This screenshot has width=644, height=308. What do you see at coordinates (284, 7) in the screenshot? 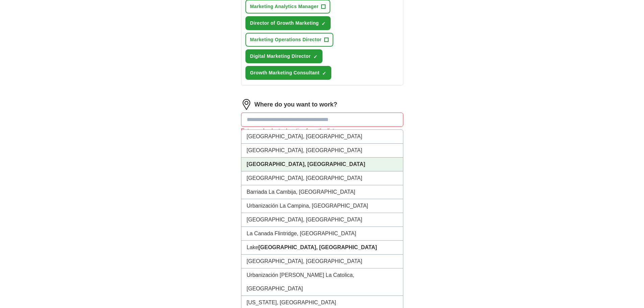
I see `span: Marketing Analytics Manager` at bounding box center [284, 7].